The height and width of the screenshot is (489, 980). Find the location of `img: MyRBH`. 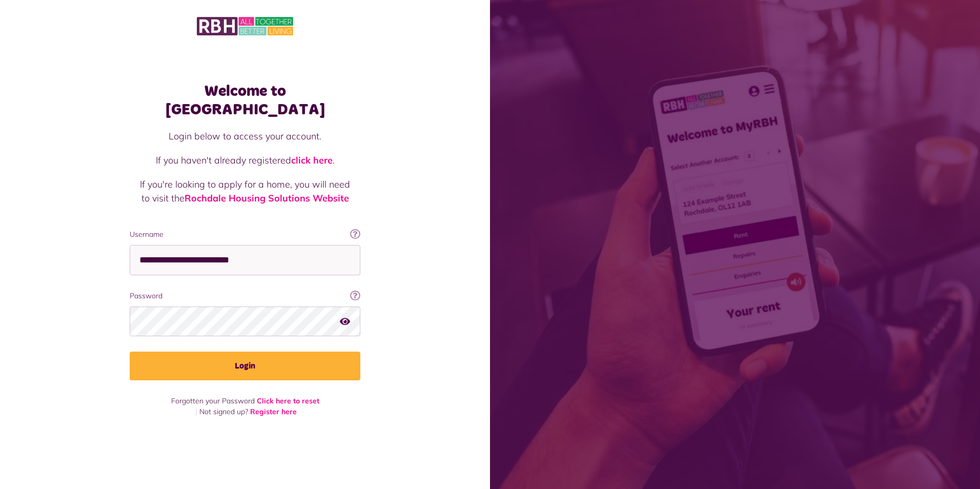

img: MyRBH is located at coordinates (245, 26).